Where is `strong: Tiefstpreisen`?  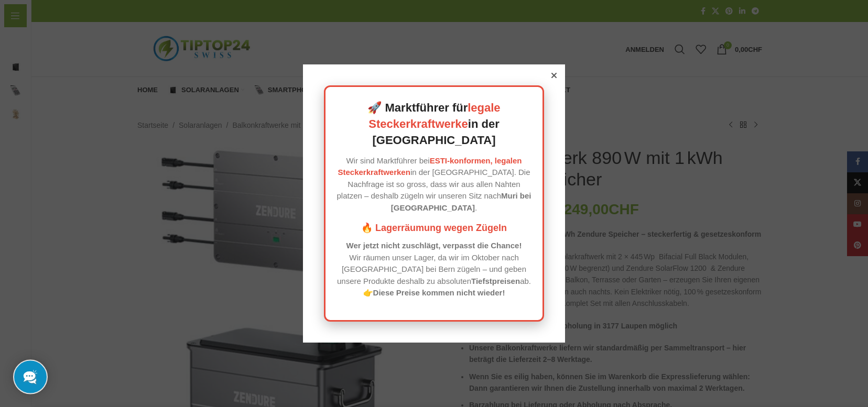 strong: Tiefstpreisen is located at coordinates (495, 281).